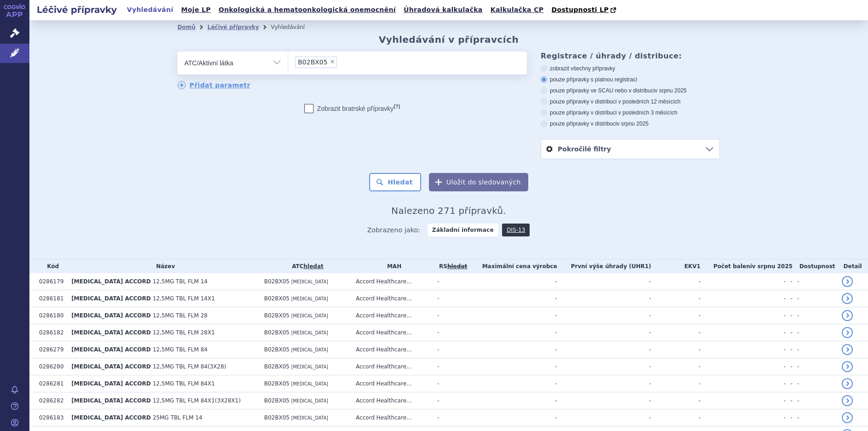 The image size is (868, 431). Describe the element at coordinates (631, 113) in the screenshot. I see `label: pouze přípravky v distribuci v posledních 3 měsících` at that location.